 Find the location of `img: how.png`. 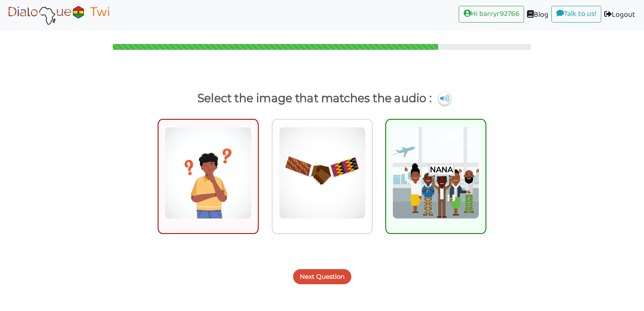

img: how.png is located at coordinates (208, 173).